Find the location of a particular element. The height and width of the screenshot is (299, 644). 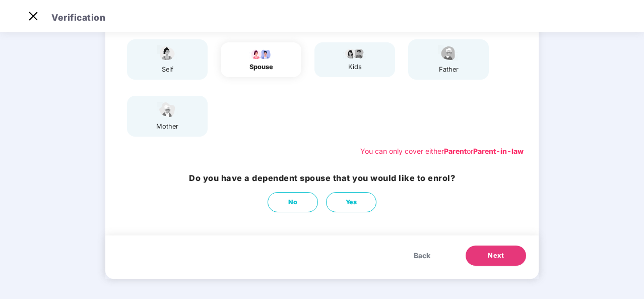

img: svg+xml;base64,PHN2ZyB4bWxucz0iaHR0cDovL3d3dy53My5vcmcvMjAwMC9zdmciIHdpZHRoPSI5Ny44OTciIGhlaWdodD... is located at coordinates (261, 53).